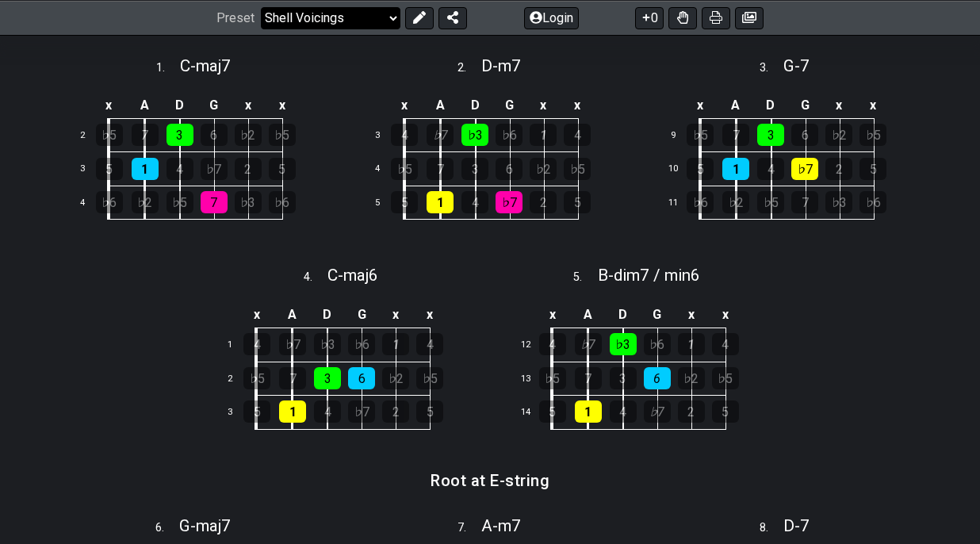 Image resolution: width=980 pixels, height=544 pixels. What do you see at coordinates (682, 17) in the screenshot?
I see `button: Toggle Dexterity for all fretkits` at bounding box center [682, 17].